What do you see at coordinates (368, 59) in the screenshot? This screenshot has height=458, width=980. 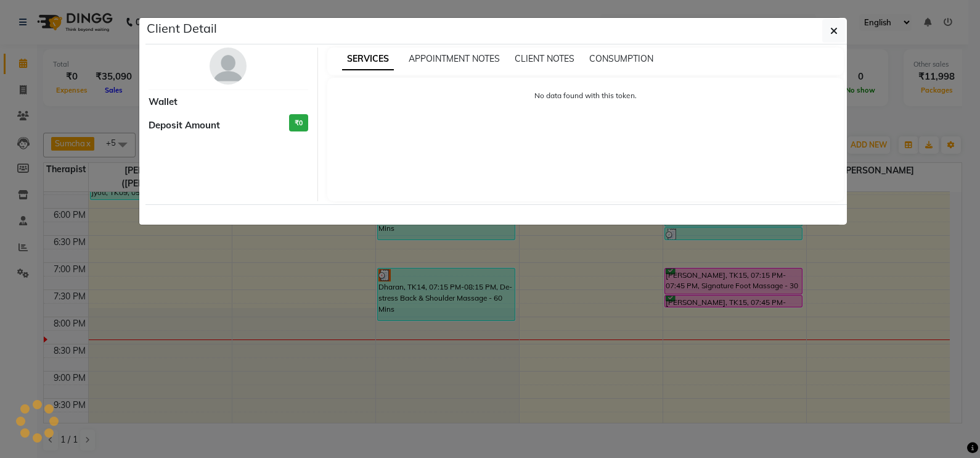 I see `span: SERVICES` at bounding box center [368, 59].